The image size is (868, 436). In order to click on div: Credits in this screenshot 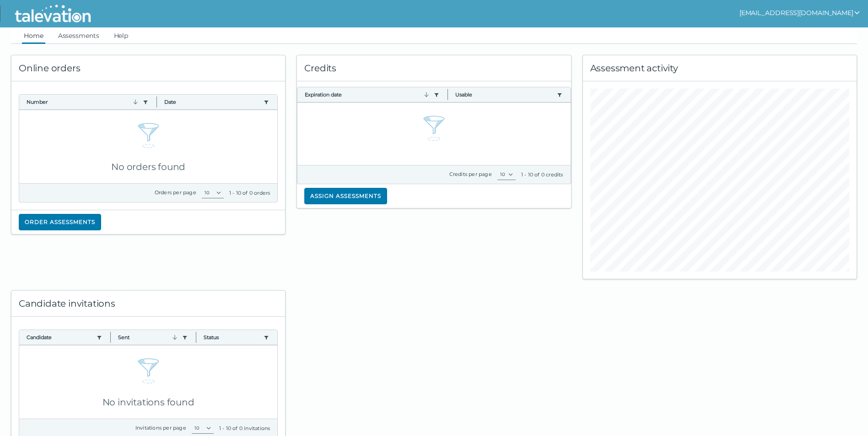, I will do `click(434, 68)`.